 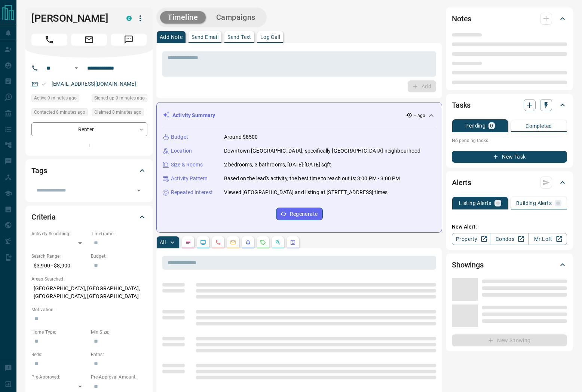 What do you see at coordinates (188, 243) in the screenshot?
I see `svg: Notes` at bounding box center [188, 243].